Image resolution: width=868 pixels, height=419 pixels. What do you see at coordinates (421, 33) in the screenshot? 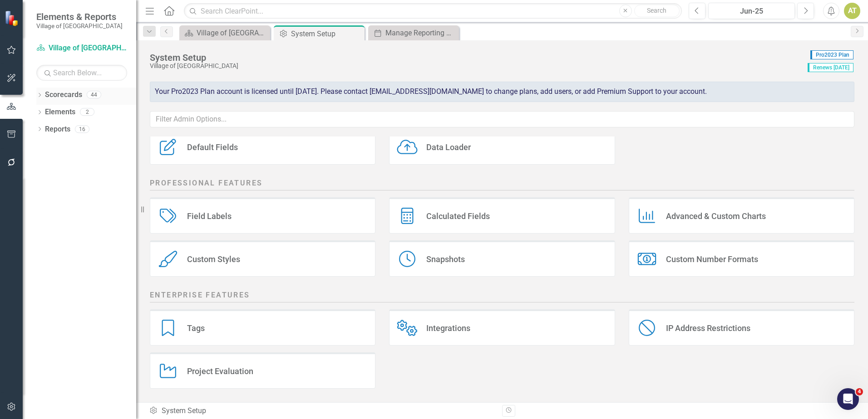
I see `div: Manage Reporting Periods` at bounding box center [421, 33].